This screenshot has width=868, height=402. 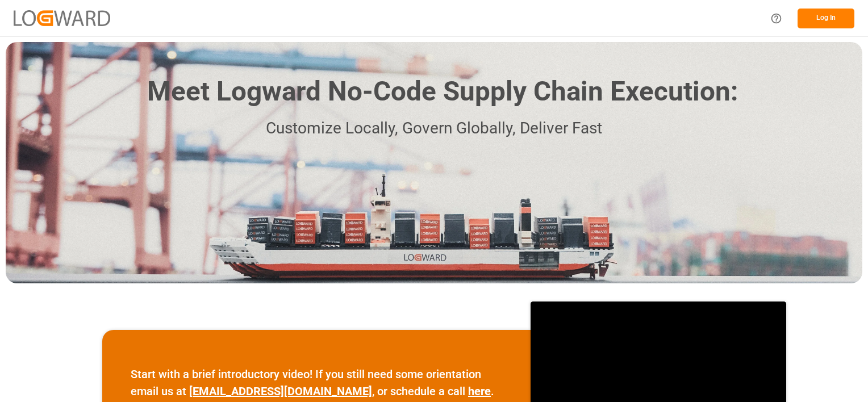 What do you see at coordinates (443, 91) in the screenshot?
I see `h1: Meet Logward No-Code Supply Chain Execution:` at bounding box center [443, 91].